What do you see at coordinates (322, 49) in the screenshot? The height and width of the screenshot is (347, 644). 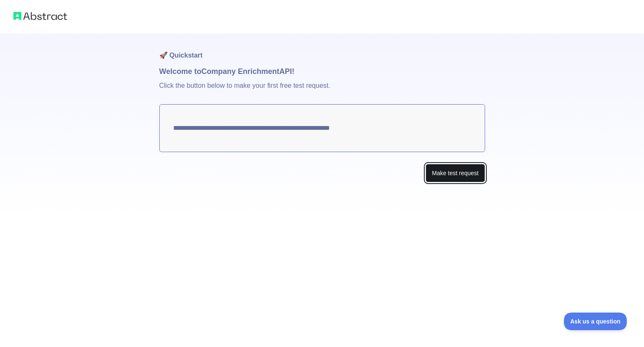 I see `h1: 🚀 Quickstart` at bounding box center [322, 49].